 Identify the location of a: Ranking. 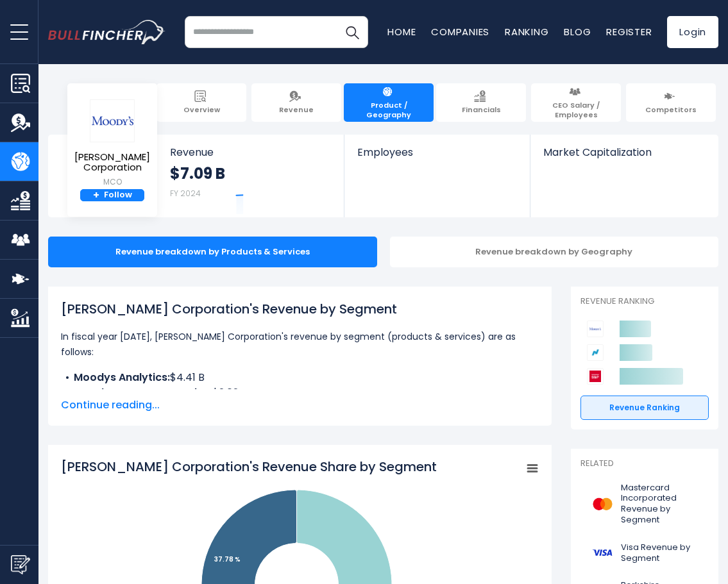
(526, 32).